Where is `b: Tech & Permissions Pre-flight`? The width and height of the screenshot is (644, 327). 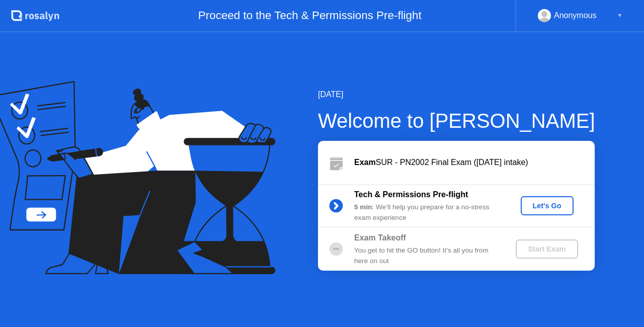
b: Tech & Permissions Pre-flight is located at coordinates (411, 194).